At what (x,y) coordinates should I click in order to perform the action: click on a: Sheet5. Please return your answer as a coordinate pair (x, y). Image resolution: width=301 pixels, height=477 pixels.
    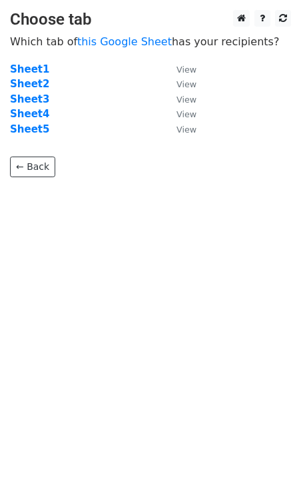
    Looking at the image, I should click on (29, 129).